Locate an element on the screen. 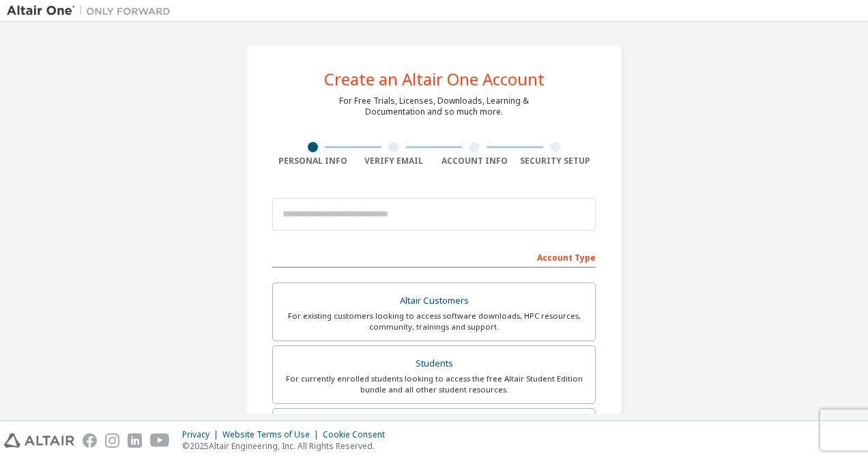  div: Personal Info is located at coordinates (313, 161).